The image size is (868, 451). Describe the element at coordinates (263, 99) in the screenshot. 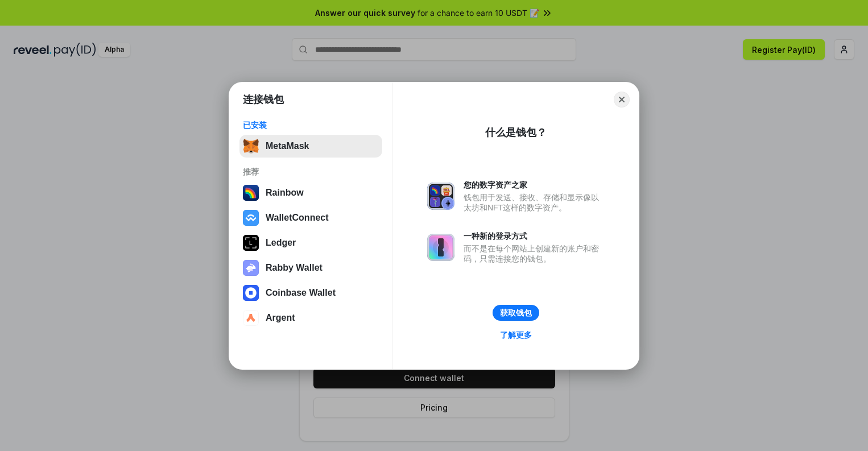

I see `h1: 连接钱包` at that location.